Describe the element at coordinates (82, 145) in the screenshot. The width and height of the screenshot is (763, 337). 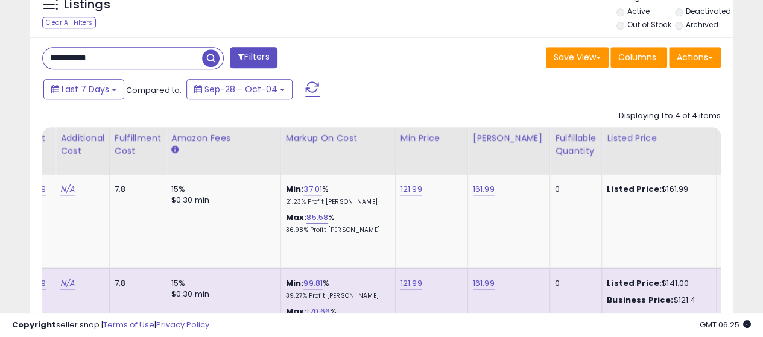
I see `div: Additional Cost` at that location.